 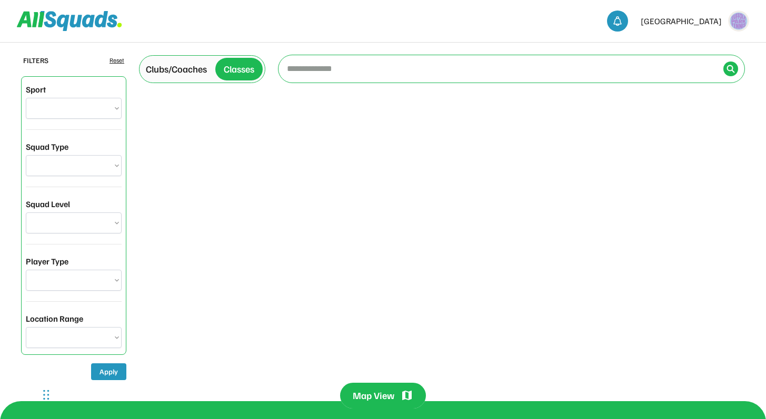 I want to click on button: Apply, so click(x=108, y=372).